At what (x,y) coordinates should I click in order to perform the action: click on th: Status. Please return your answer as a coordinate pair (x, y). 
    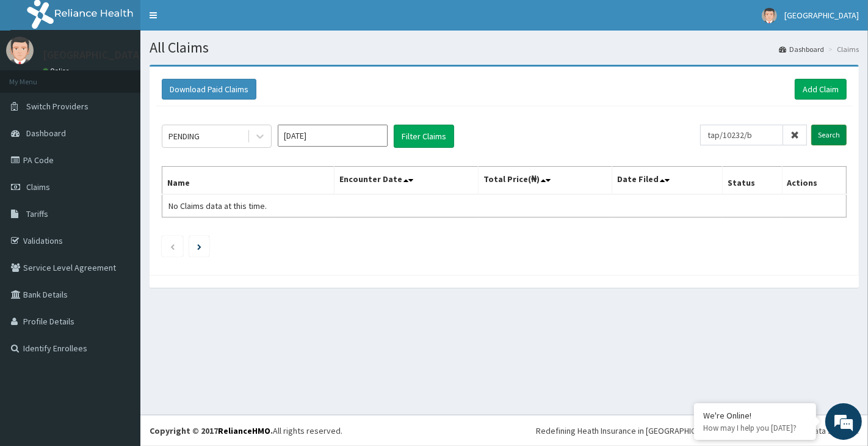
    Looking at the image, I should click on (752, 180).